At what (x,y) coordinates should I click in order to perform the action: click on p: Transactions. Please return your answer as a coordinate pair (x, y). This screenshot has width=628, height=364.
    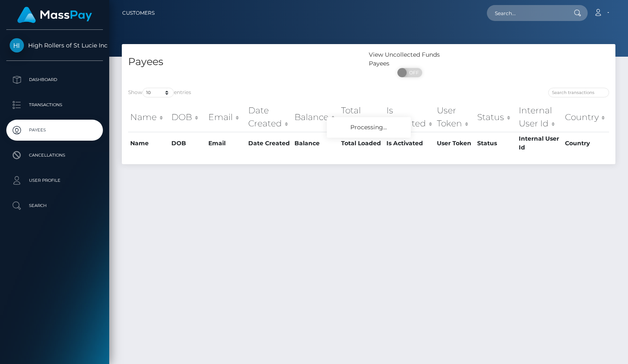
    Looking at the image, I should click on (55, 105).